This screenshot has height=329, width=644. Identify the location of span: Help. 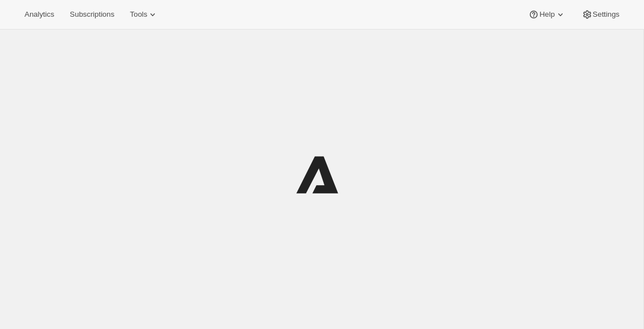
(547, 15).